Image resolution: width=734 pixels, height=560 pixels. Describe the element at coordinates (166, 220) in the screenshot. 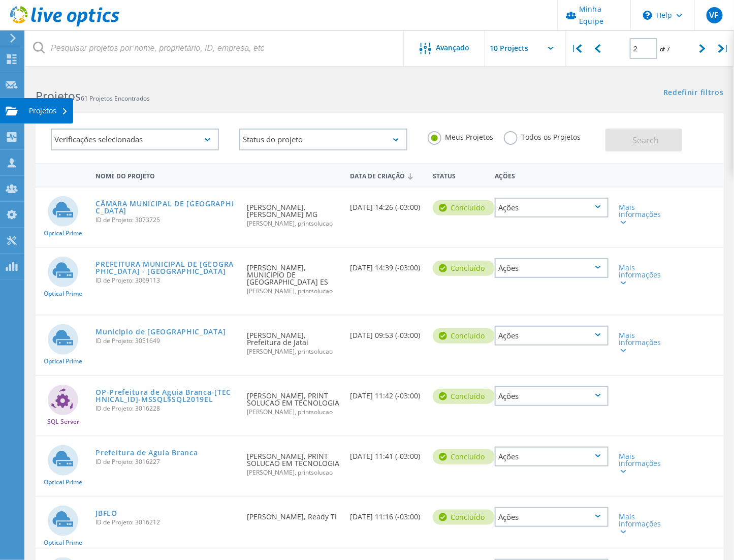

I see `span: ID de Projeto: 3073725` at that location.